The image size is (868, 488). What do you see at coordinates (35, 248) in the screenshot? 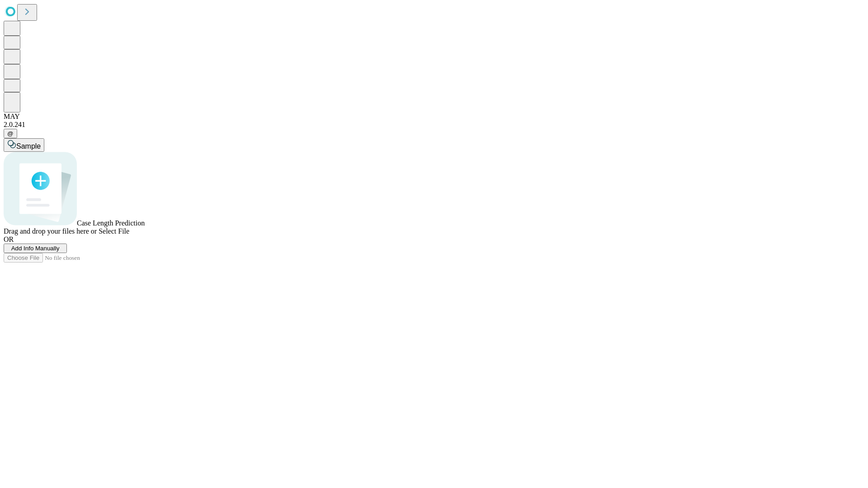
I see `span: Add Info Manually` at bounding box center [35, 248].